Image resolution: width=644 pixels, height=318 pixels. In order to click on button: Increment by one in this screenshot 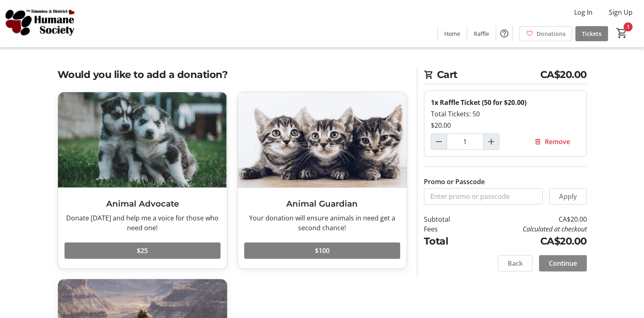, I will do `click(491, 142)`.